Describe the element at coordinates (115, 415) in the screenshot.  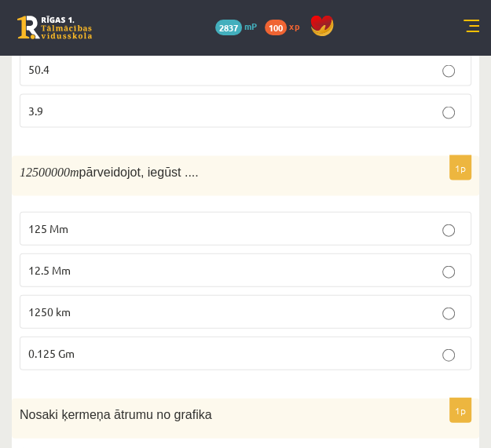
I see `span: Nosaki ķermeņa ātrumu no grafika` at that location.